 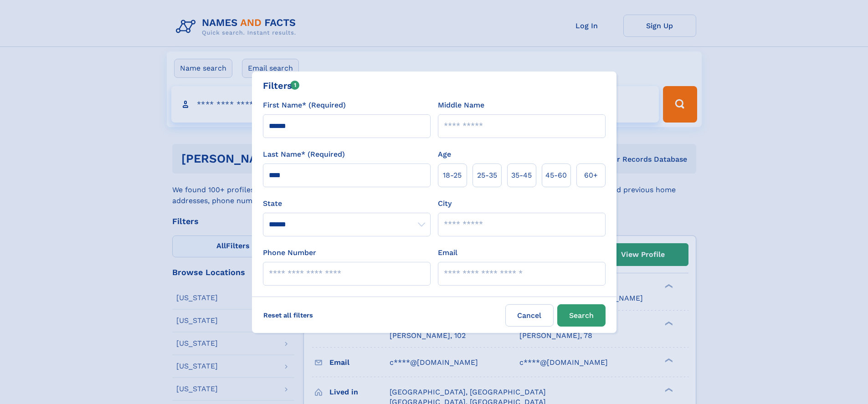 What do you see at coordinates (461, 105) in the screenshot?
I see `label: Middle Name` at bounding box center [461, 105].